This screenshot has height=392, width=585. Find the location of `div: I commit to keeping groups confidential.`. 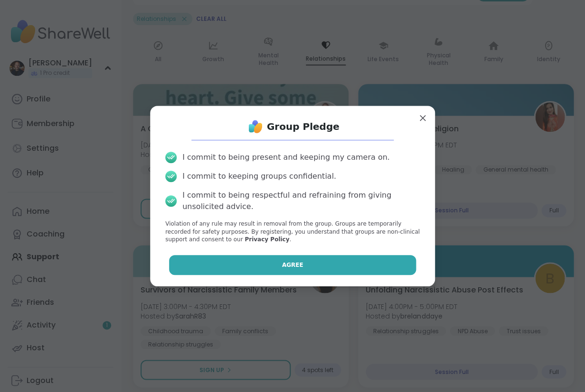

div: I commit to keeping groups confidential. is located at coordinates (259, 176).